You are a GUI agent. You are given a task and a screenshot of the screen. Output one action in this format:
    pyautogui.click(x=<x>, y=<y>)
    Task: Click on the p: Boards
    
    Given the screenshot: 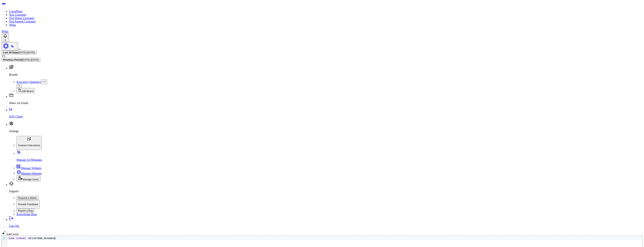 What is the action you would take?
    pyautogui.click(x=326, y=75)
    